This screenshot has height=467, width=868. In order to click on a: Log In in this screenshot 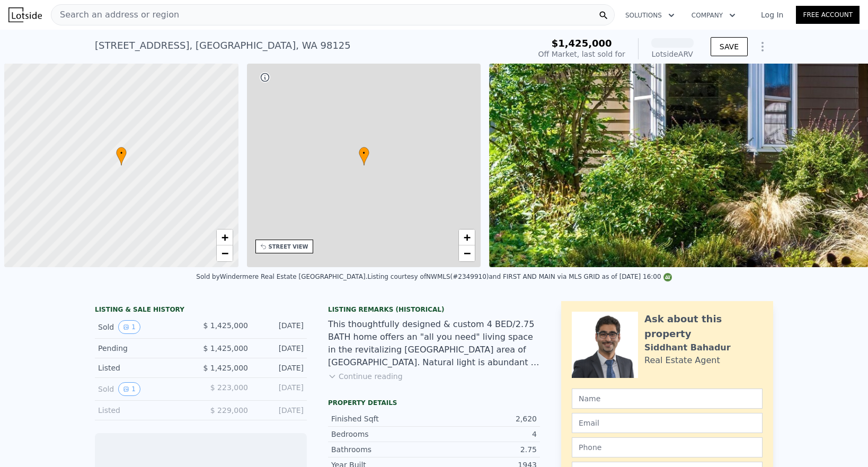, I will do `click(773, 15)`.